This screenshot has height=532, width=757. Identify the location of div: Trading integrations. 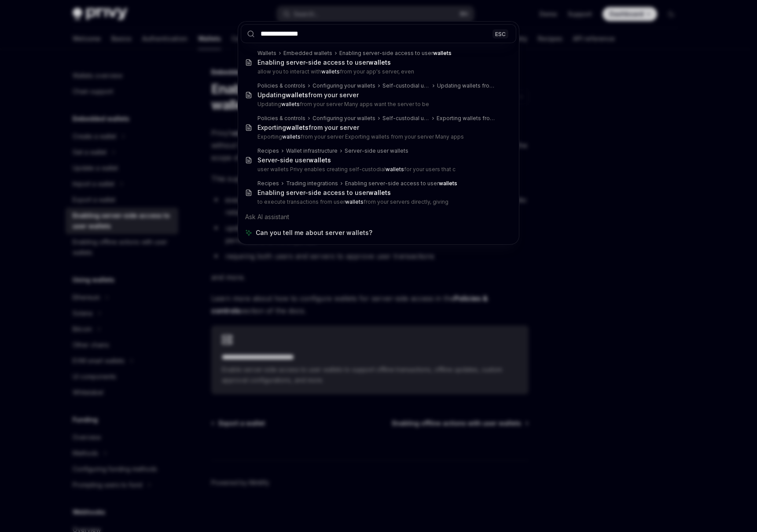
(312, 184).